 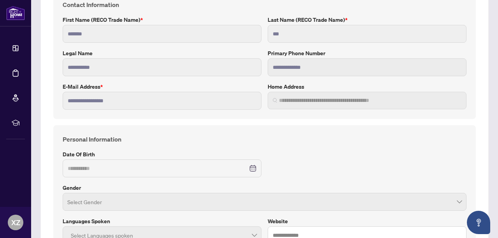 I want to click on label: Website, so click(x=367, y=221).